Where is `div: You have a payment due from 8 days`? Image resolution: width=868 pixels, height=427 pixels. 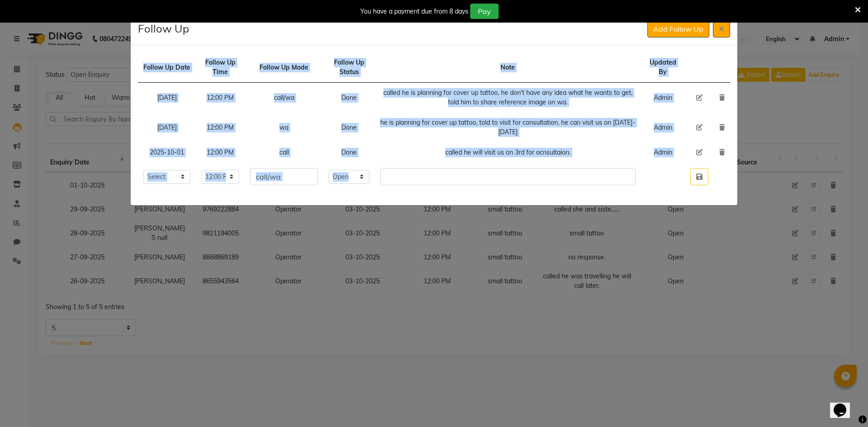 div: You have a payment due from 8 days is located at coordinates (414, 11).